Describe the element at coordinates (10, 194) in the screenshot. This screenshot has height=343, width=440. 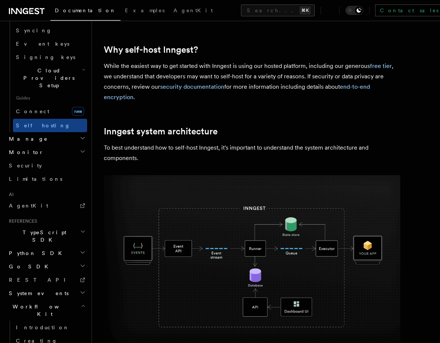
I see `span: AI` at that location.